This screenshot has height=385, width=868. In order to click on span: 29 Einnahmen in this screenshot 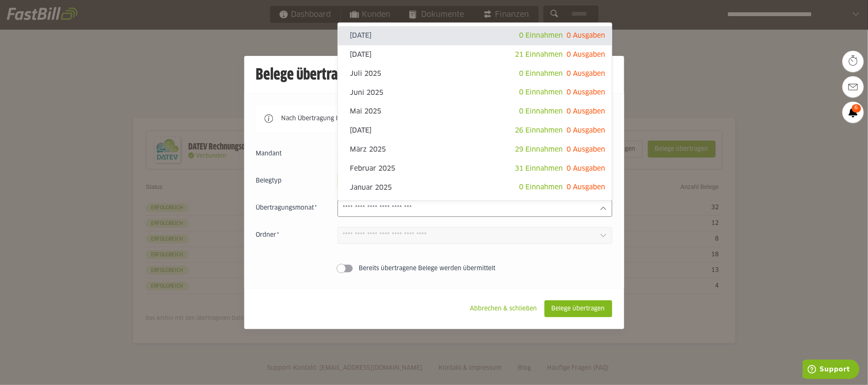, I will do `click(538, 149)`.